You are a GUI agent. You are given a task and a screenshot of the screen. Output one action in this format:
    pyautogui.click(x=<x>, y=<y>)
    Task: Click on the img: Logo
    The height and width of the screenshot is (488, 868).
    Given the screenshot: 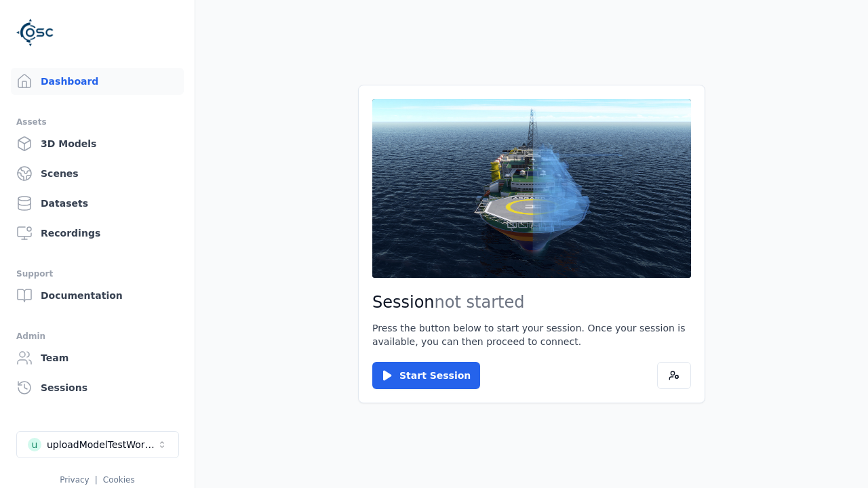 What is the action you would take?
    pyautogui.click(x=35, y=32)
    